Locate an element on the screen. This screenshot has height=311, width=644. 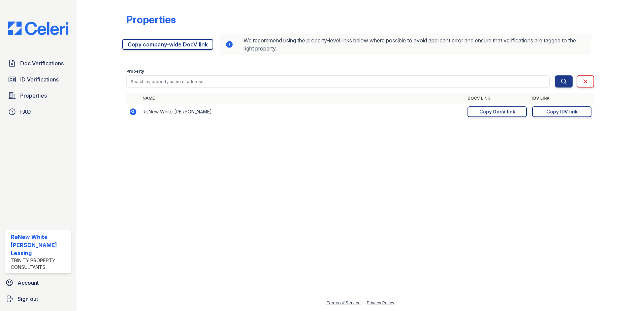
span: Doc Verifications is located at coordinates (42, 63).